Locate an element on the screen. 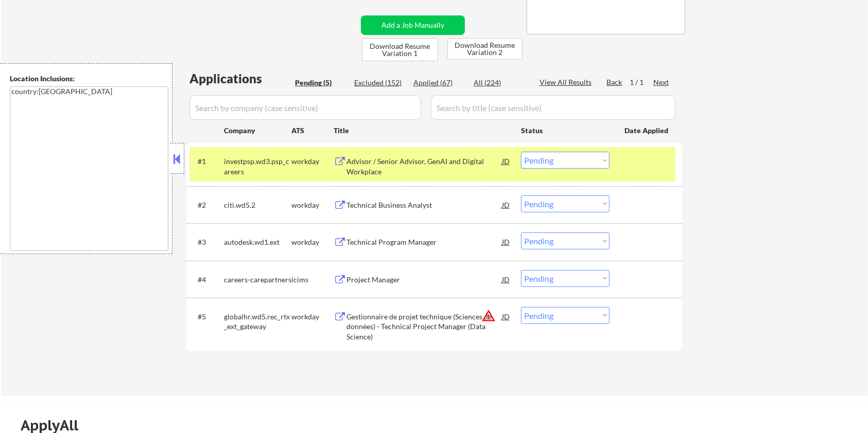  div: #3 is located at coordinates (206, 242).